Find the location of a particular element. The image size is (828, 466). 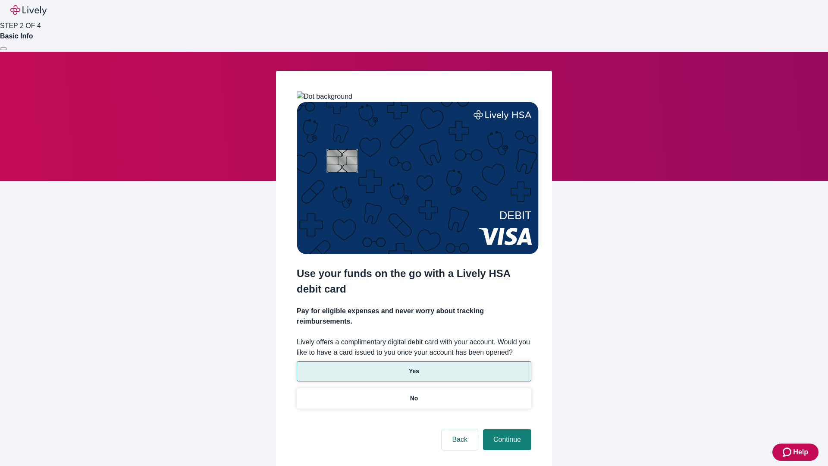

button: No is located at coordinates (414, 398).